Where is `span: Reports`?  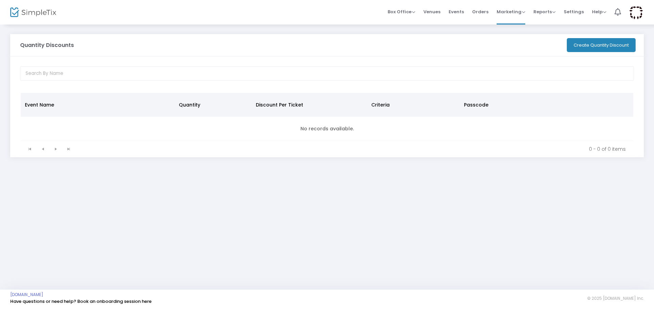 span: Reports is located at coordinates (545, 12).